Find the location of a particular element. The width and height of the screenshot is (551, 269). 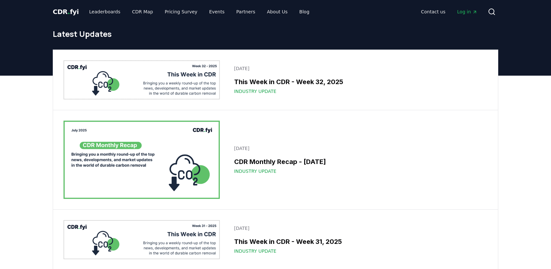

a: Leaderboards is located at coordinates (105, 12).